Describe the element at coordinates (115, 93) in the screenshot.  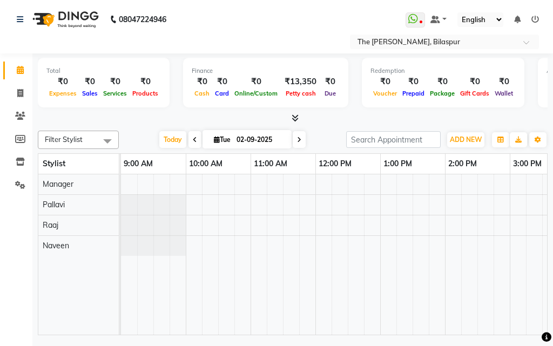
I see `span: Services` at that location.